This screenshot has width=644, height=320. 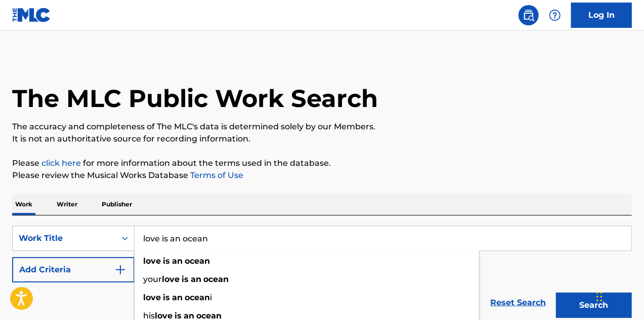 I want to click on p: Work, so click(x=23, y=204).